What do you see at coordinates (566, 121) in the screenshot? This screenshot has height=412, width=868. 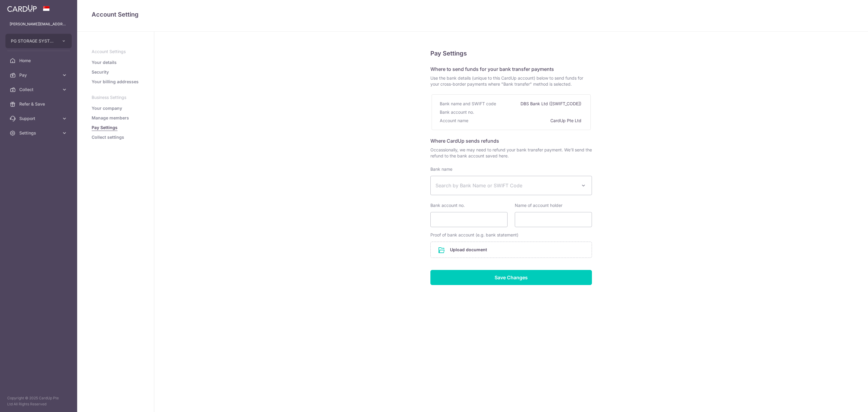 I see `div: CardUp Pte Ltd` at bounding box center [566, 121].